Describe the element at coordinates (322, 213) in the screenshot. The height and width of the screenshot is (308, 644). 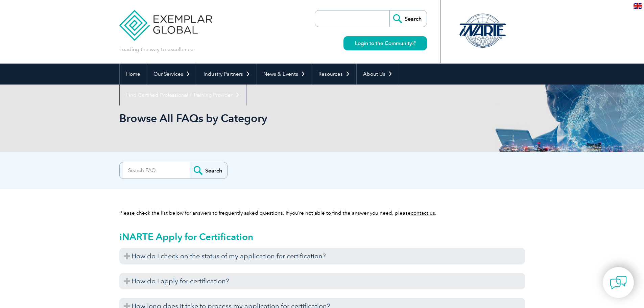
I see `p: Please check the list below for answers to frequently asked questions. If you’re not able to find...` at that location.